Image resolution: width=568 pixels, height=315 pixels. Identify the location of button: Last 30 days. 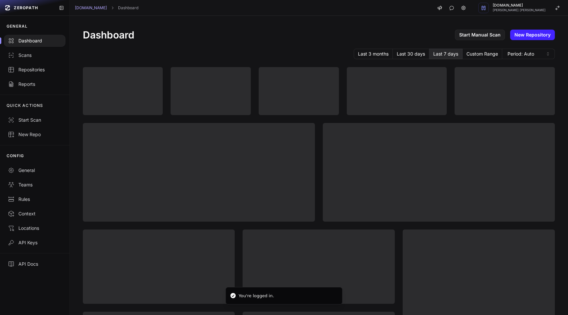
(411, 54).